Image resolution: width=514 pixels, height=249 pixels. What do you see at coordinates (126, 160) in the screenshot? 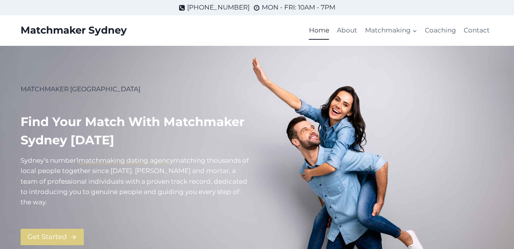
I see `a: matchmaking dating agency` at bounding box center [126, 160].